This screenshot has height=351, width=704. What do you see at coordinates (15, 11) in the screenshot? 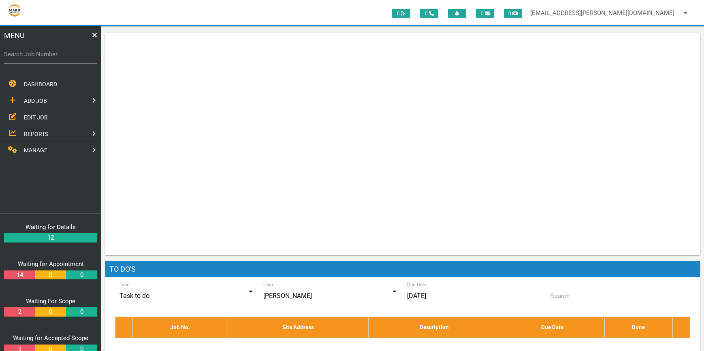
I see `img: s3file` at bounding box center [15, 11].